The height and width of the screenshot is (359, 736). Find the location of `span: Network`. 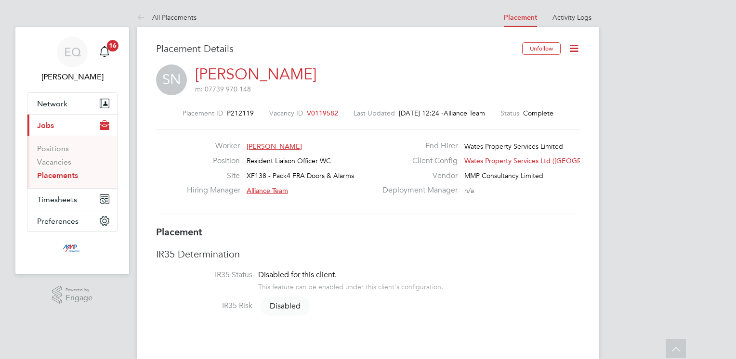

span: Network is located at coordinates (52, 104).